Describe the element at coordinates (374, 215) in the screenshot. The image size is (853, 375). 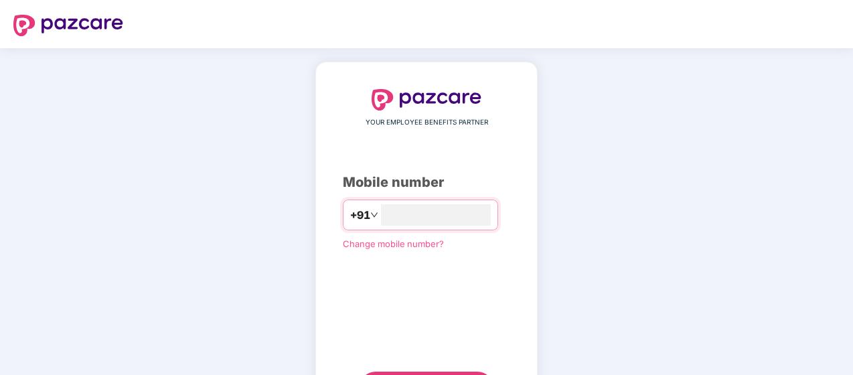
I see `span: down` at that location.